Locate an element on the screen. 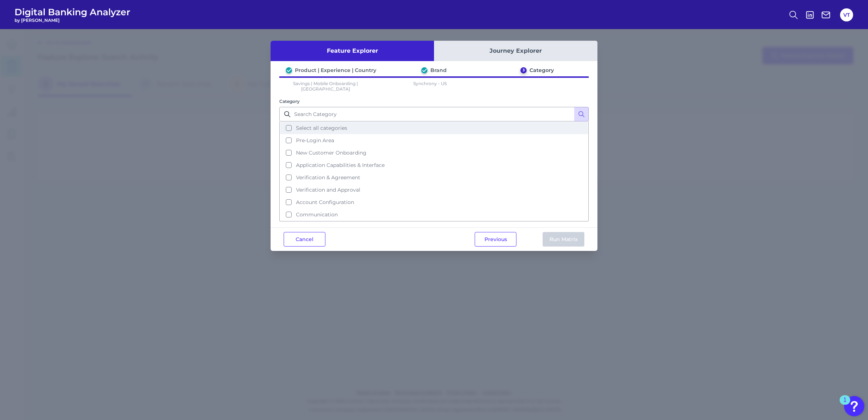 Image resolution: width=868 pixels, height=420 pixels. span: Select all categories is located at coordinates (322, 128).